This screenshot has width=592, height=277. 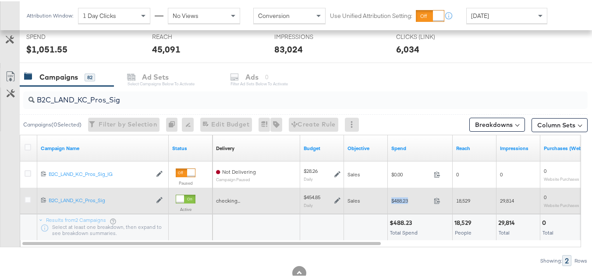 What do you see at coordinates (551, 260) in the screenshot?
I see `div: Showing:` at bounding box center [551, 260].